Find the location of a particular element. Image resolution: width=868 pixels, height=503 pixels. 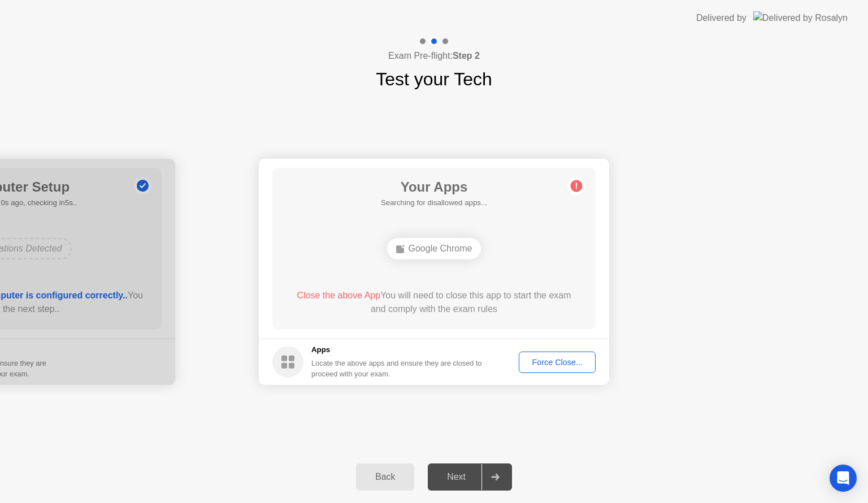

h1: Your Apps is located at coordinates (434, 187).